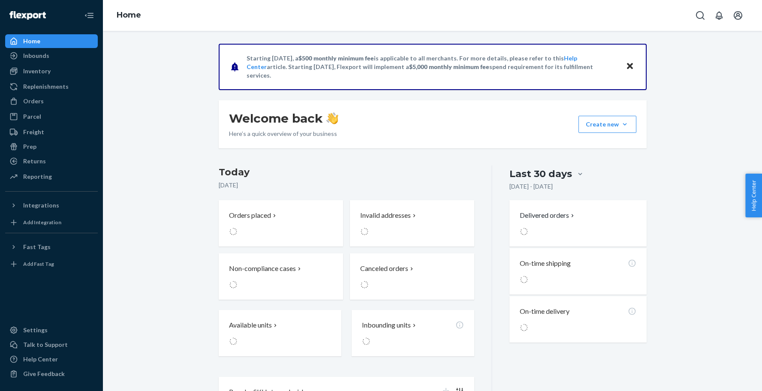 This screenshot has width=762, height=391. Describe the element at coordinates (51, 87) in the screenshot. I see `a: Replenishments` at that location.